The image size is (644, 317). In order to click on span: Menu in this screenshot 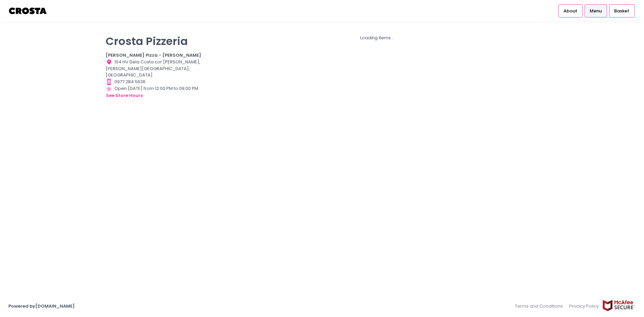, I will do `click(596, 11)`.